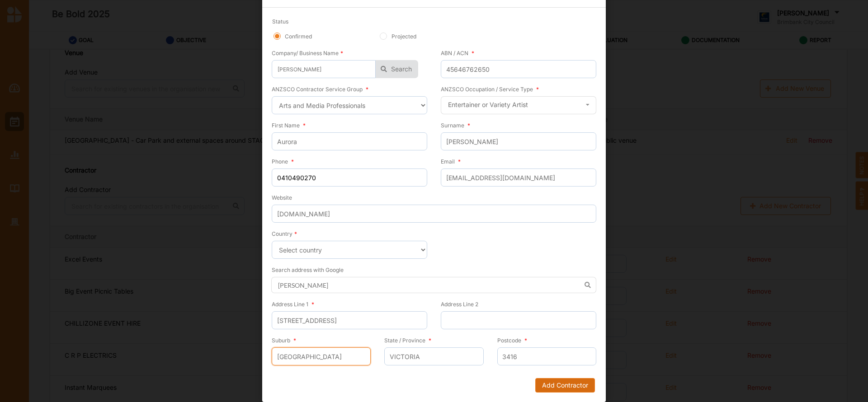  Describe the element at coordinates (282, 197) in the screenshot. I see `label: Website` at that location.